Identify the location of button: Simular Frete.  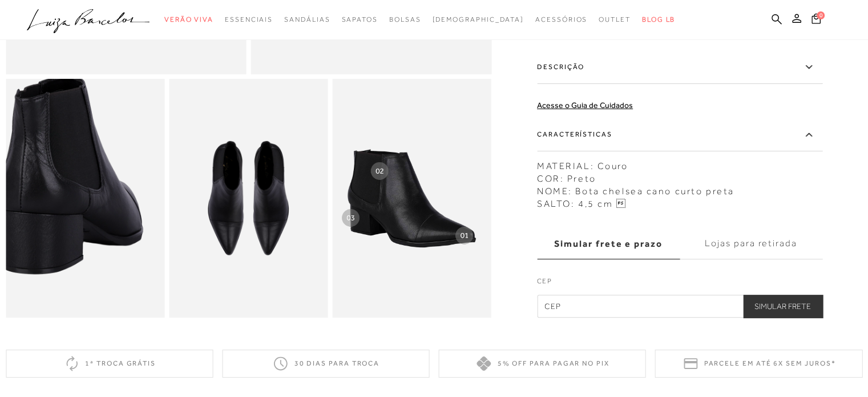
(782, 306).